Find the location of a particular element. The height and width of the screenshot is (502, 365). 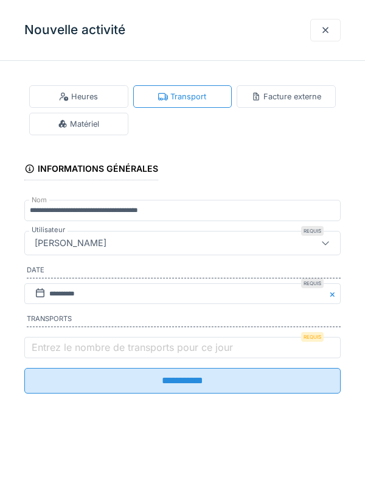

h3: Nouvelle activité is located at coordinates (75, 30).